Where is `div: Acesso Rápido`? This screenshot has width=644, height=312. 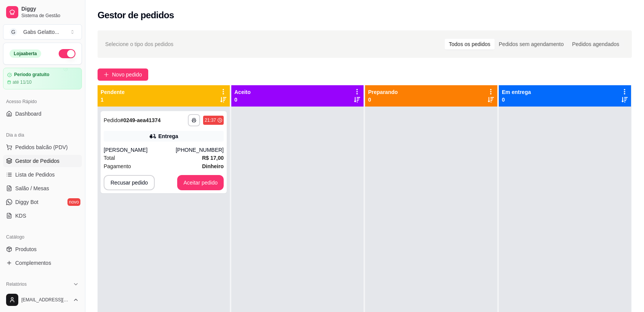 div: Acesso Rápido is located at coordinates (42, 101).